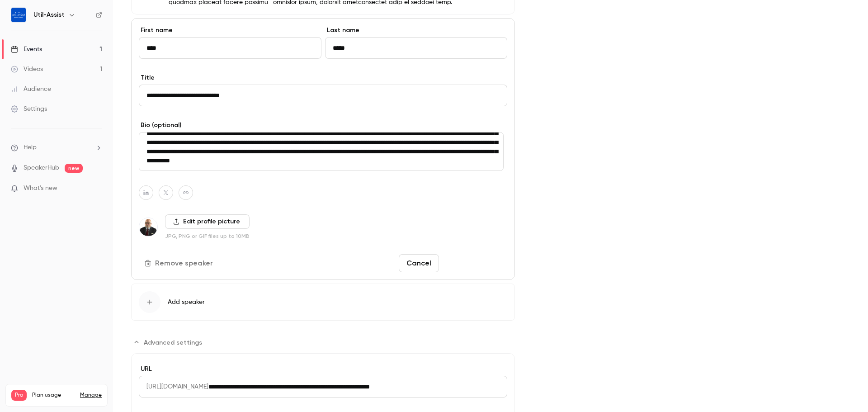 The width and height of the screenshot is (868, 412). Describe the element at coordinates (41, 168) in the screenshot. I see `a: SpeakerHub` at that location.